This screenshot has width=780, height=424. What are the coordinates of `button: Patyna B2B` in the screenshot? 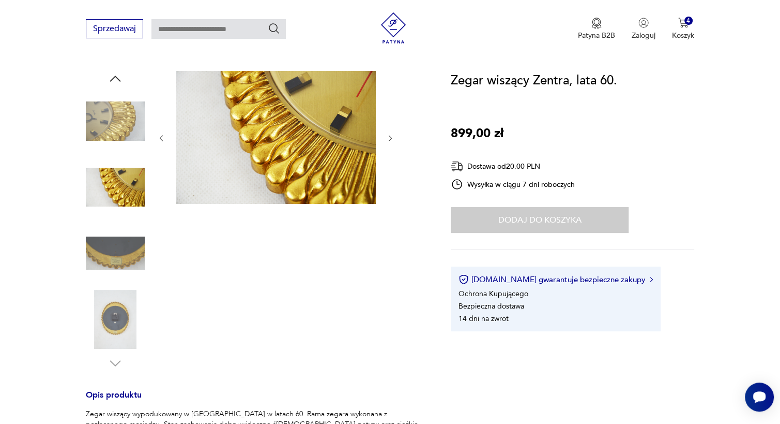 It's located at (597, 29).